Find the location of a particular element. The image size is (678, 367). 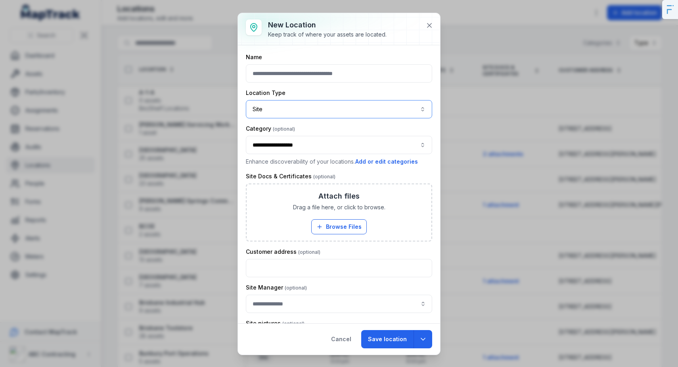

label: Site pictures is located at coordinates (275, 323).